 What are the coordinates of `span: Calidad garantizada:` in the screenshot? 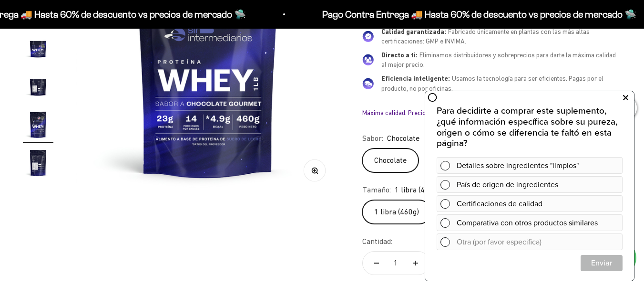 It's located at (414, 31).